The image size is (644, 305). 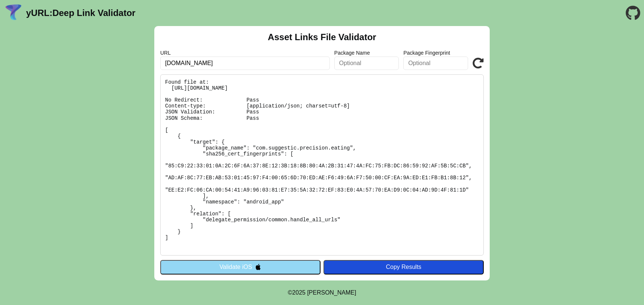 What do you see at coordinates (332, 293) in the screenshot?
I see `a: Michael Ibragimchayev's Personal Site` at bounding box center [332, 293].